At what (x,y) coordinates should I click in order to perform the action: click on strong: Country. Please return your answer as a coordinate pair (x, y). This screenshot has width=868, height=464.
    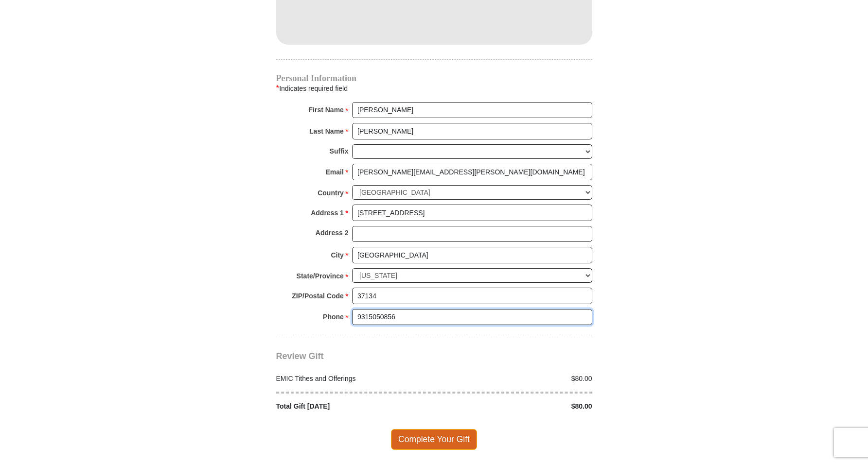
    Looking at the image, I should click on (331, 193).